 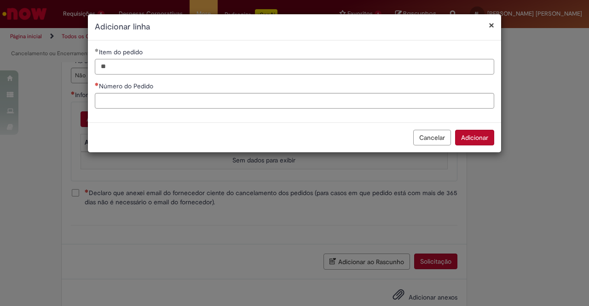 I want to click on input: Item do pedido, so click(x=295, y=67).